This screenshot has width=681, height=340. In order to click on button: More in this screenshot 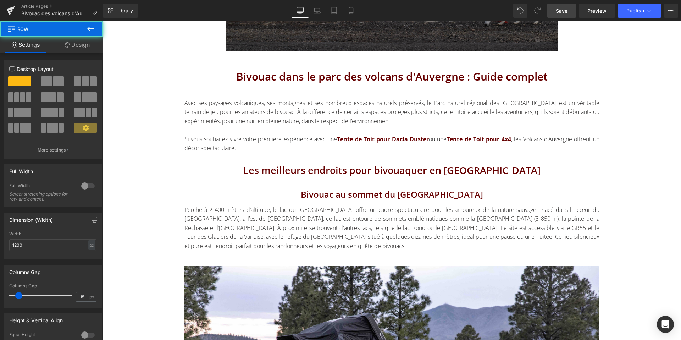, I will do `click(671, 11)`.